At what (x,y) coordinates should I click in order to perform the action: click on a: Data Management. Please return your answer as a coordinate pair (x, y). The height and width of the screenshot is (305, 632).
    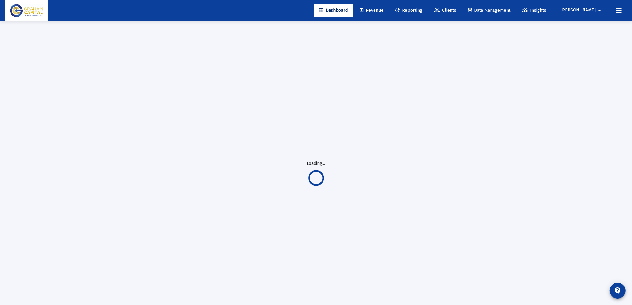
    Looking at the image, I should click on (489, 11).